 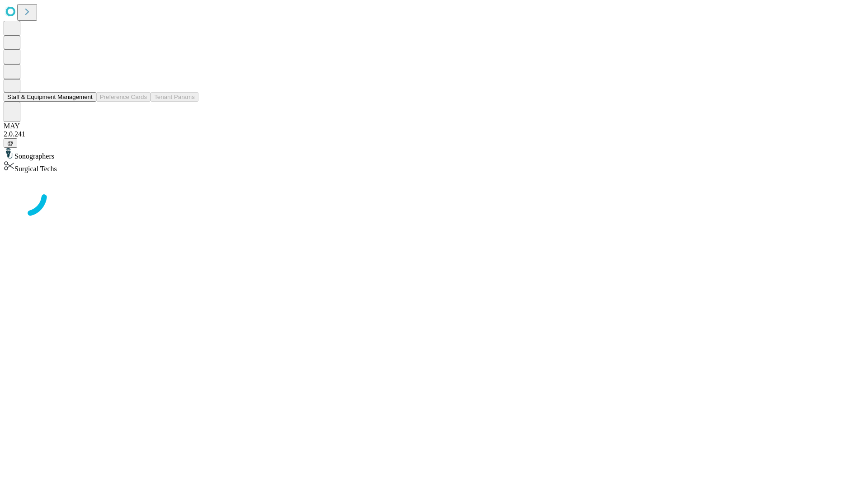 What do you see at coordinates (434, 134) in the screenshot?
I see `div: 2.0.241` at bounding box center [434, 134].